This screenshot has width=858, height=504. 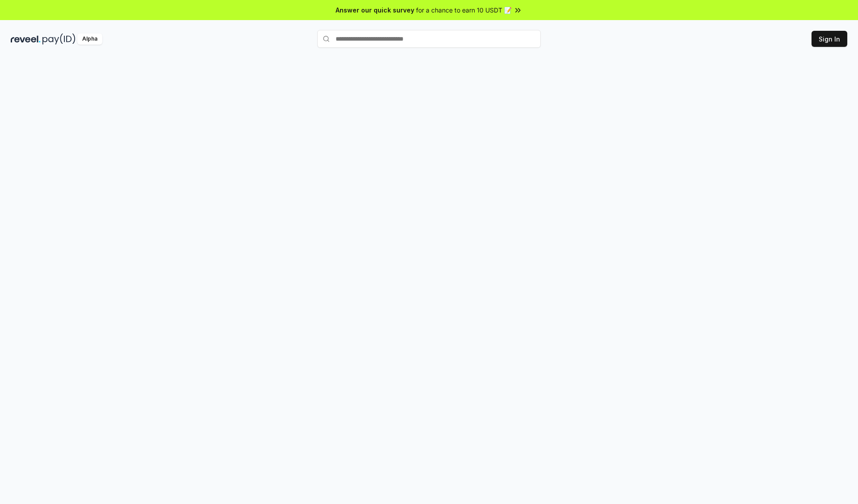 I want to click on span: for a chance to earn 10 USDT 📝, so click(x=463, y=10).